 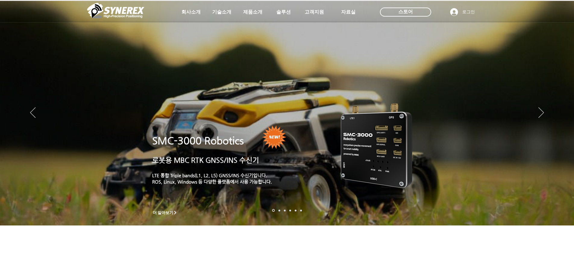 I want to click on a: LTE 통합 Triple bands(L1, L2, L5) GNSS/INS 수신기입니다., so click(x=210, y=175).